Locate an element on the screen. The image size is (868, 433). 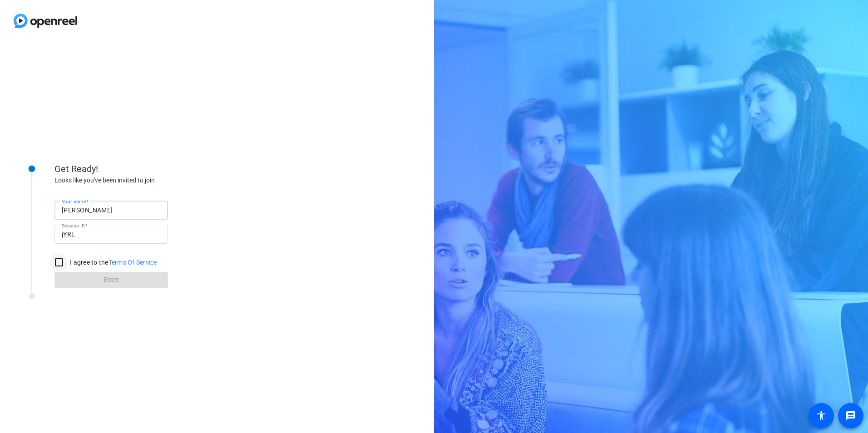
a: Terms Of Service is located at coordinates (133, 262).